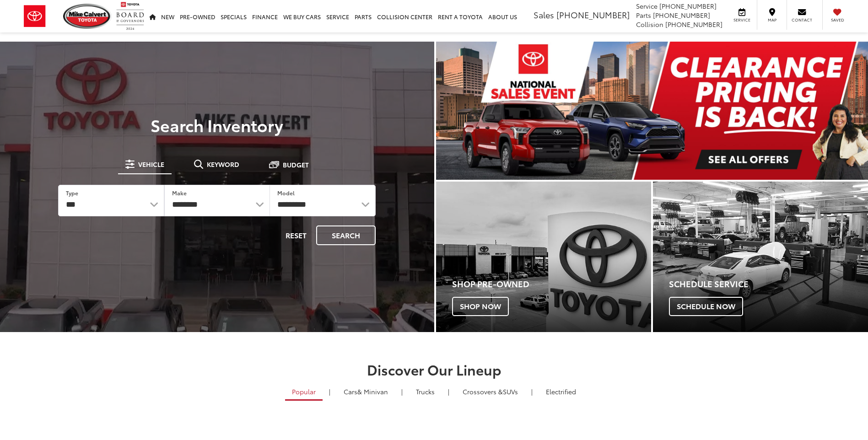 This screenshot has width=868, height=440. Describe the element at coordinates (544, 14) in the screenshot. I see `span: Sales` at that location.